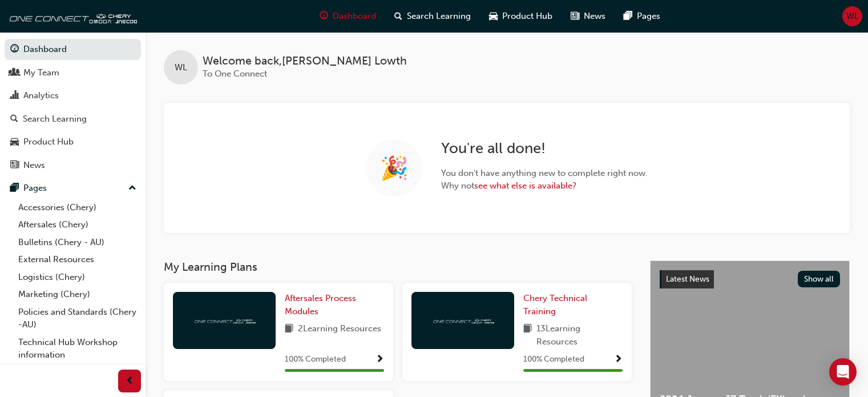 This screenshot has height=397, width=868. I want to click on div: Open Intercom Messenger, so click(843, 372).